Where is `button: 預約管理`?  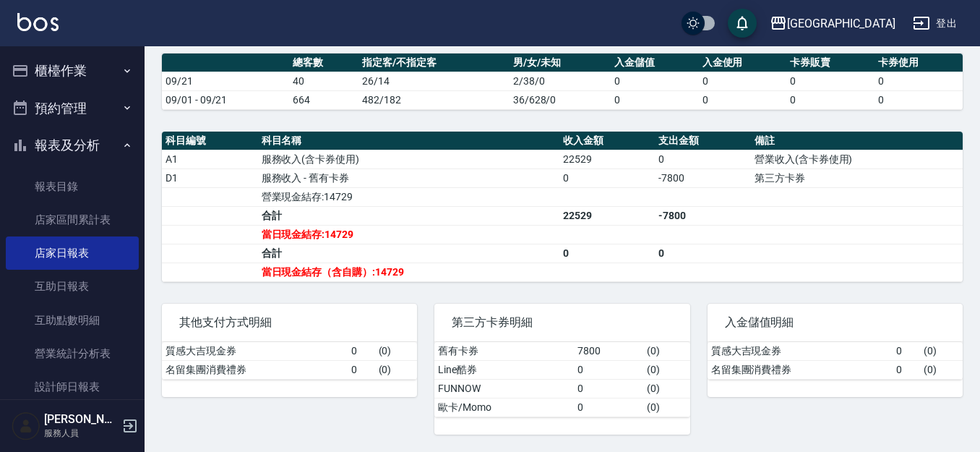 button: 預約管理 is located at coordinates (73, 109).